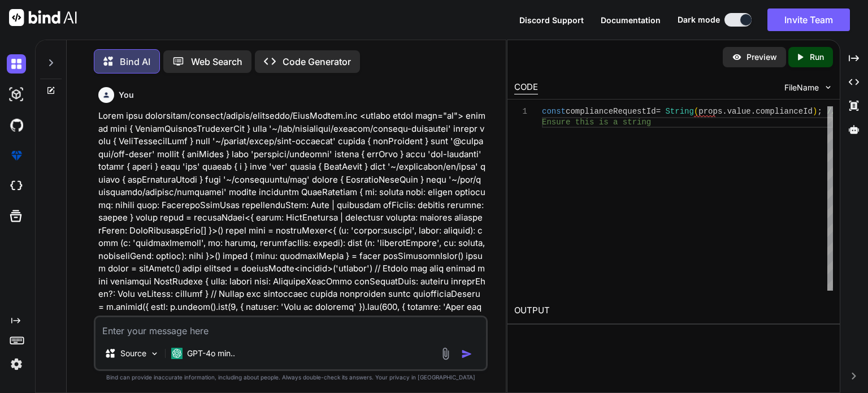 The height and width of the screenshot is (393, 868). I want to click on img: icon, so click(466, 353).